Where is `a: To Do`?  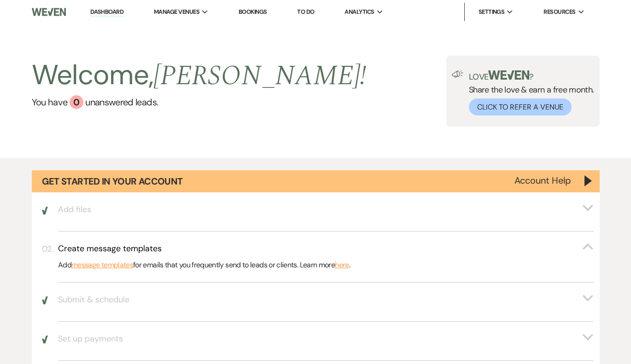
a: To Do is located at coordinates (305, 11).